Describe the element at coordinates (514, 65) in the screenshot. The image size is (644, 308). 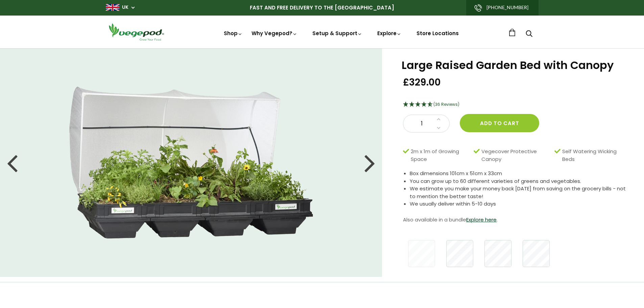
I see `h1: Large Raised Garden Bed with Canopy` at that location.